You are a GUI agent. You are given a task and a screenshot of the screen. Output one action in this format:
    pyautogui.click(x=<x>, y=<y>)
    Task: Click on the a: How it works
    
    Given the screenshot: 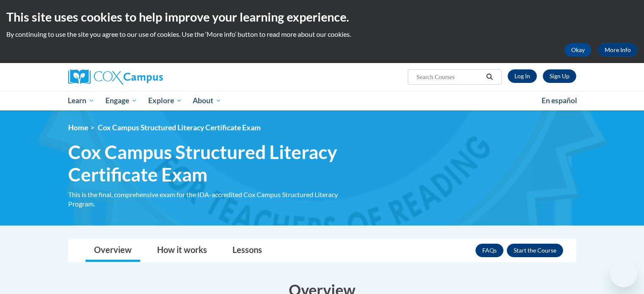 What is the action you would take?
    pyautogui.click(x=182, y=251)
    